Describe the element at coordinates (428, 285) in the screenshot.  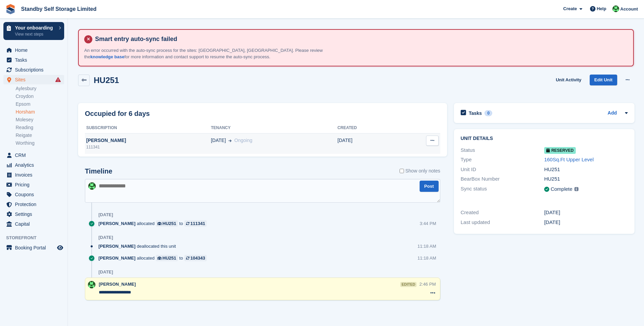
I see `div: 2:46 PM` at that location.